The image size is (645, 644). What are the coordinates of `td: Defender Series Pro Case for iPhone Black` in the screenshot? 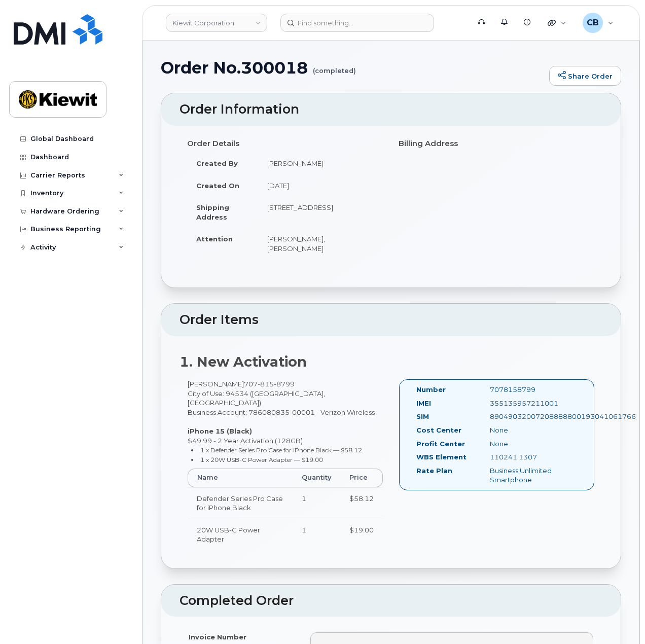 It's located at (240, 502).